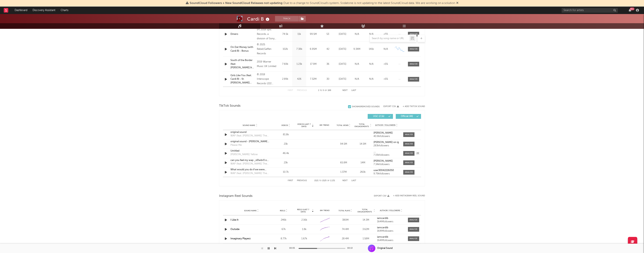  I want to click on div: 46.4k, so click(286, 154).